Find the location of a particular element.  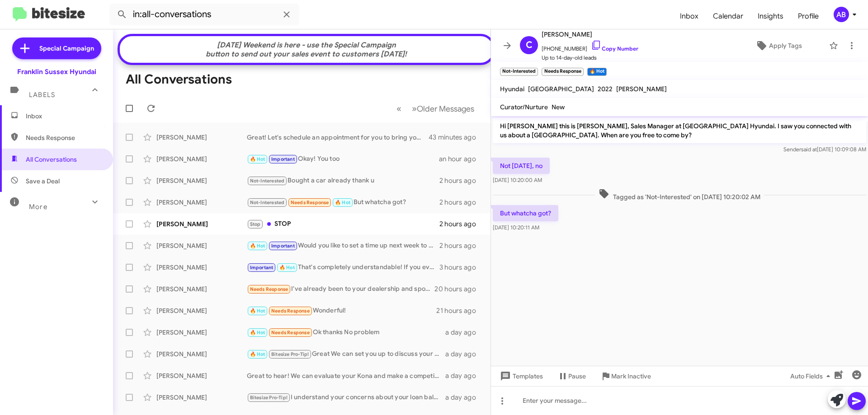

span: Labels is located at coordinates (42, 95).